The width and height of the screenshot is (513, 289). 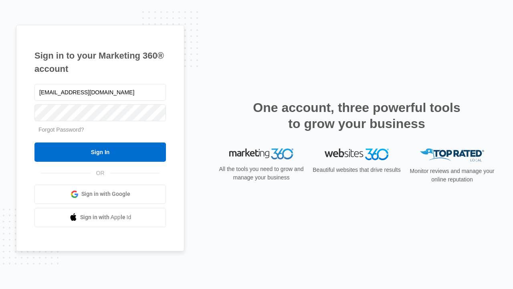 I want to click on a: Forgot Password?, so click(x=61, y=130).